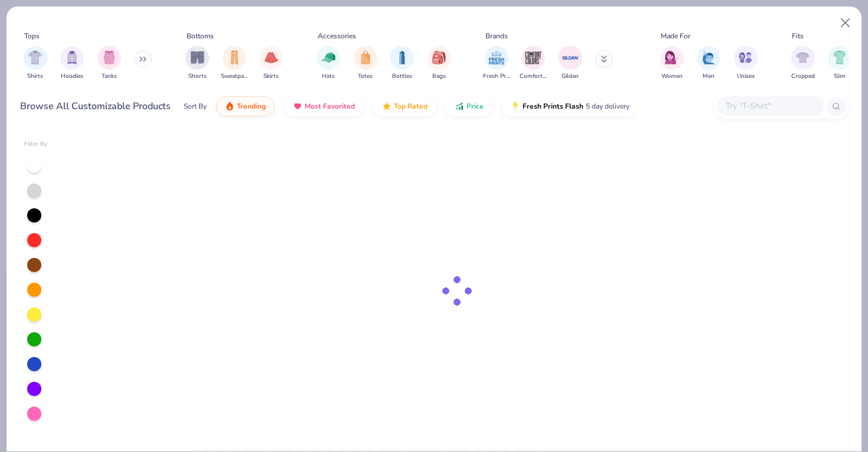  What do you see at coordinates (35, 57) in the screenshot?
I see `img: Shirts Image` at bounding box center [35, 57].